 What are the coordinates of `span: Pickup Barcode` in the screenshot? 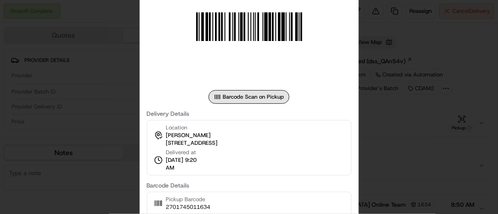 It's located at (188, 200).